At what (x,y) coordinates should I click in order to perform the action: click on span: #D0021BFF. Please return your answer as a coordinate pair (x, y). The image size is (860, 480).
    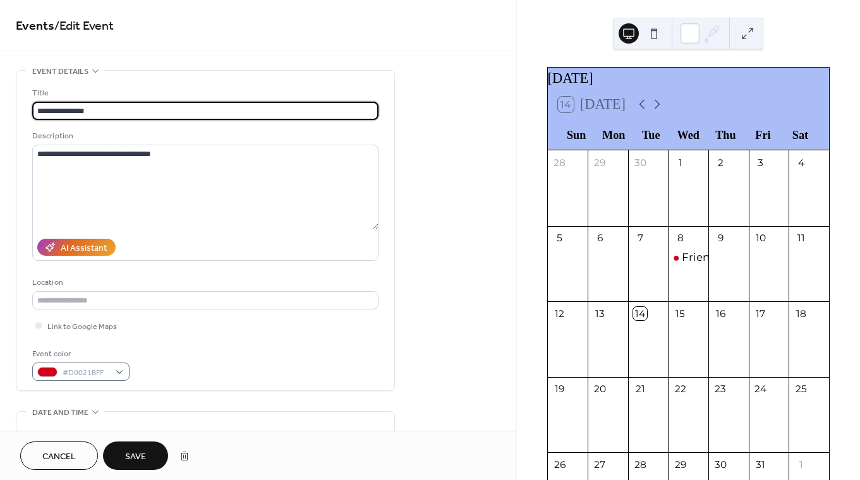
    Looking at the image, I should click on (86, 373).